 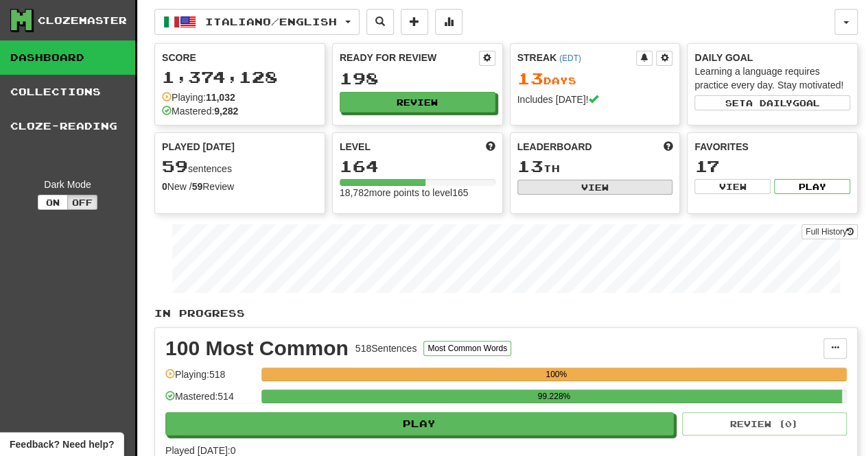 What do you see at coordinates (220, 98) in the screenshot?
I see `strong: 11,032` at bounding box center [220, 98].